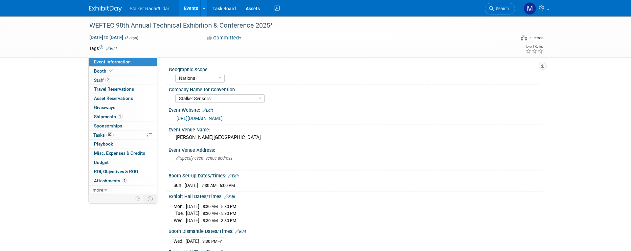  Describe the element at coordinates (180, 206) in the screenshot. I see `td: Mon.` at that location.